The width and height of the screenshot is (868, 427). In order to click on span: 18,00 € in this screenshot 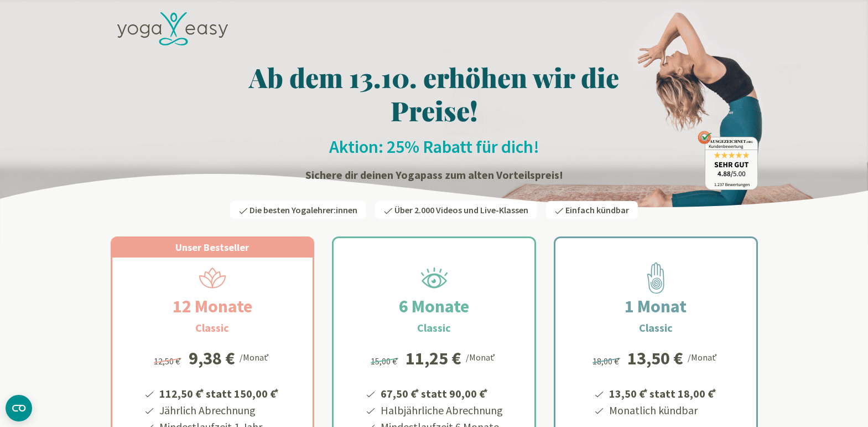, I will do `click(607, 361)`.